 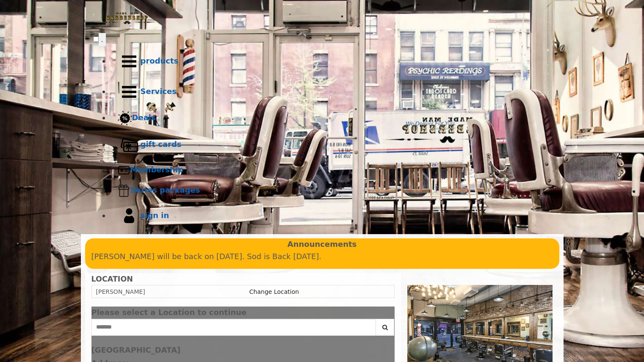 I want to click on b: Series packages, so click(x=165, y=189).